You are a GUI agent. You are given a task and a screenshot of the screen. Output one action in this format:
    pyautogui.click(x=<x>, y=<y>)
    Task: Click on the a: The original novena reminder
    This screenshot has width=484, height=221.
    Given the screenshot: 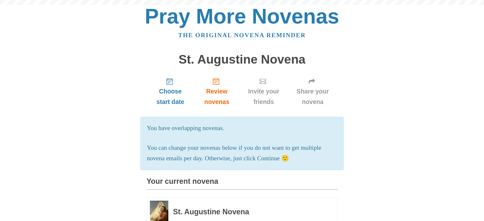 What is the action you would take?
    pyautogui.click(x=242, y=35)
    